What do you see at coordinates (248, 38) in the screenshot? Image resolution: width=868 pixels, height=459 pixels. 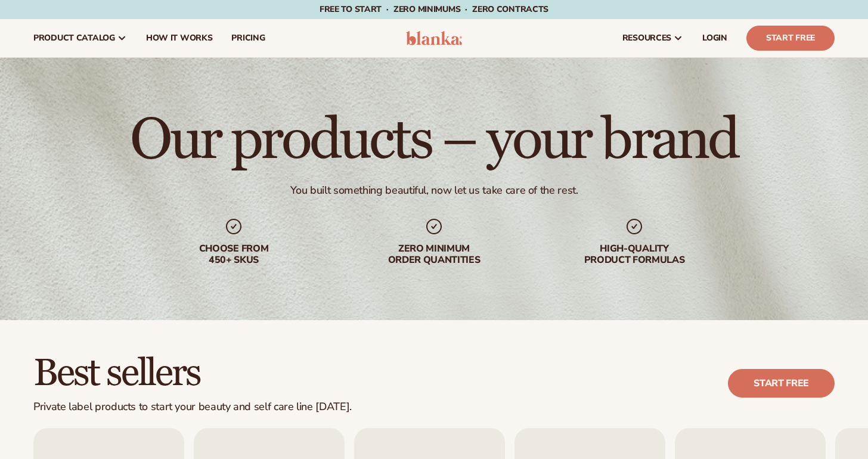 I see `a: pricing` at bounding box center [248, 38].